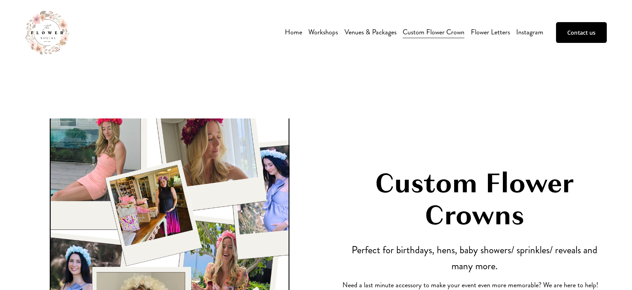  I want to click on h1: Custom Flower Crowns, so click(474, 199).